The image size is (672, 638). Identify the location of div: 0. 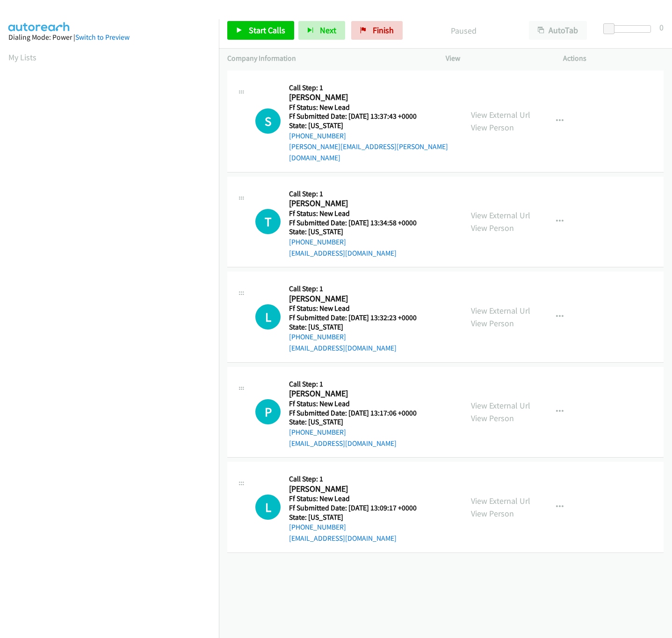
(662, 27).